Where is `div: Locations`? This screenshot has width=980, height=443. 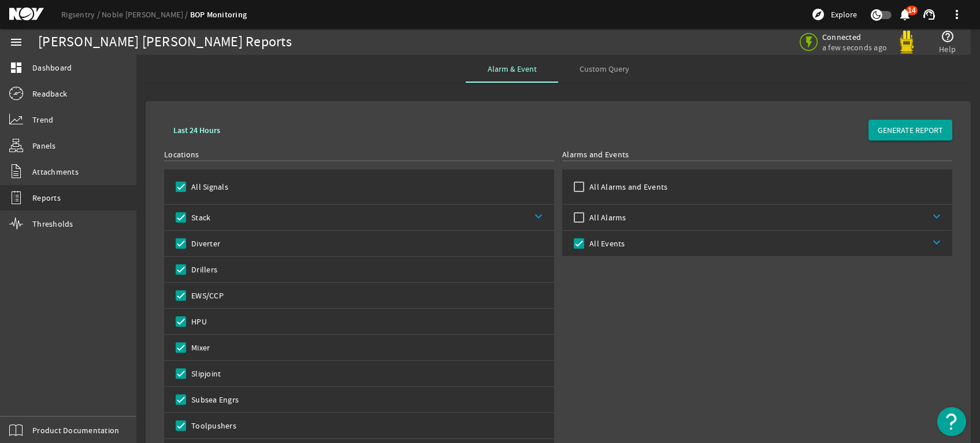 div: Locations is located at coordinates (359, 154).